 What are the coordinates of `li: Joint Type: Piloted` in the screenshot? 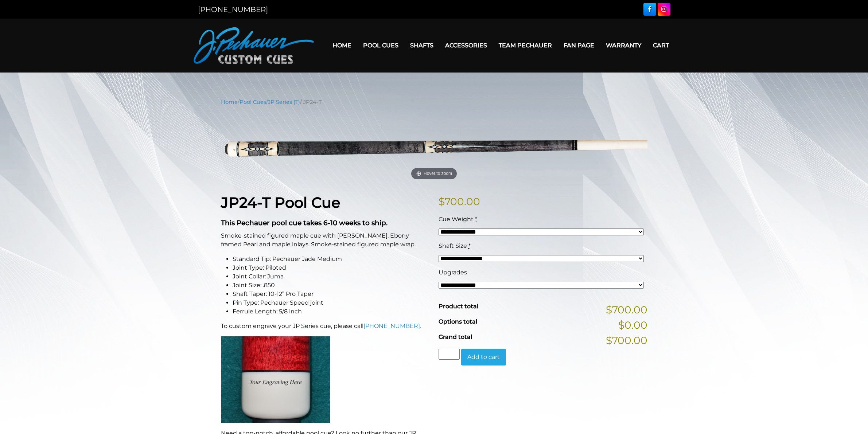 It's located at (331, 268).